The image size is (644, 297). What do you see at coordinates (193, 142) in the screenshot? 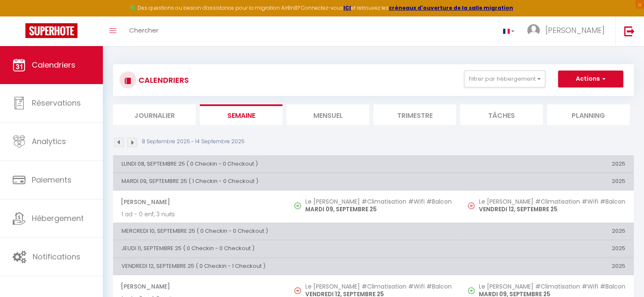
I see `p: 8 Septembre 2025 - 14 Septembre 2025` at bounding box center [193, 142].